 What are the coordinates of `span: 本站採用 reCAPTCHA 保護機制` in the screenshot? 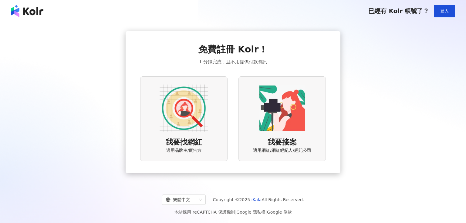 It's located at (233, 213).